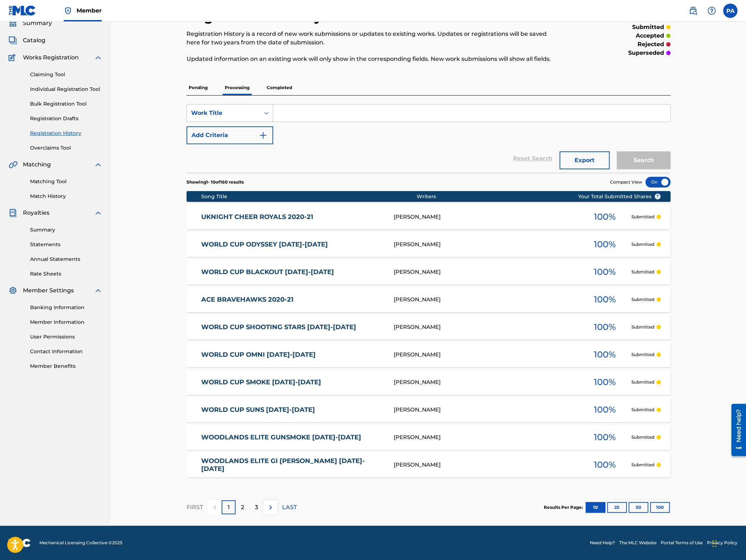  What do you see at coordinates (289, 508) in the screenshot?
I see `p: LAST` at bounding box center [289, 508].